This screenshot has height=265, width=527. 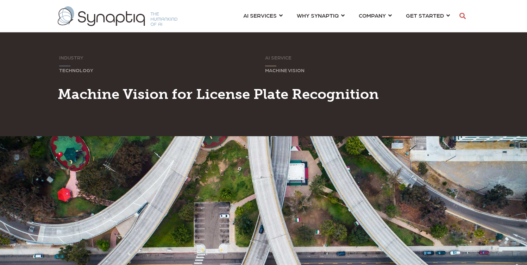 I want to click on span: AI SERVICE, so click(x=278, y=57).